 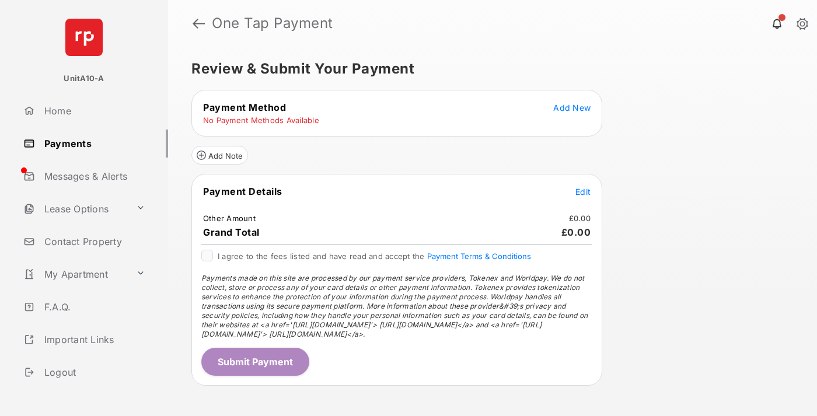 What do you see at coordinates (580, 218) in the screenshot?
I see `td: £0.00` at bounding box center [580, 218].